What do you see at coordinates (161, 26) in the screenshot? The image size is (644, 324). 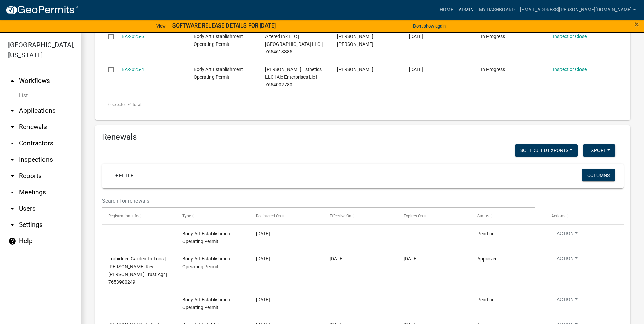 I see `a: View` at bounding box center [161, 26].